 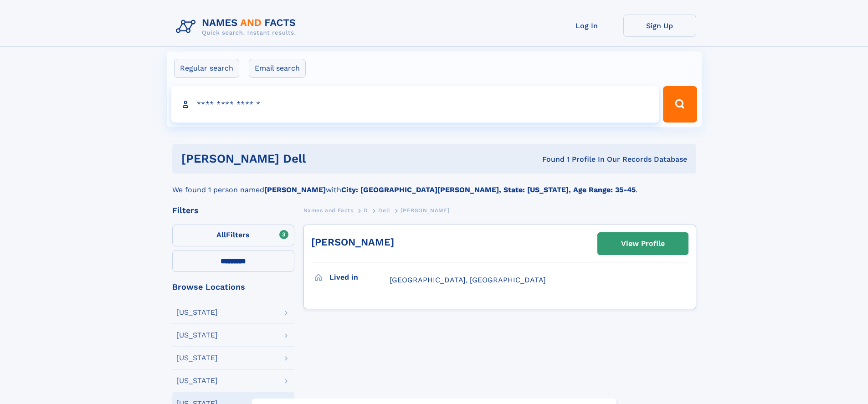 What do you see at coordinates (643, 244) in the screenshot?
I see `a: View Profile` at bounding box center [643, 244].